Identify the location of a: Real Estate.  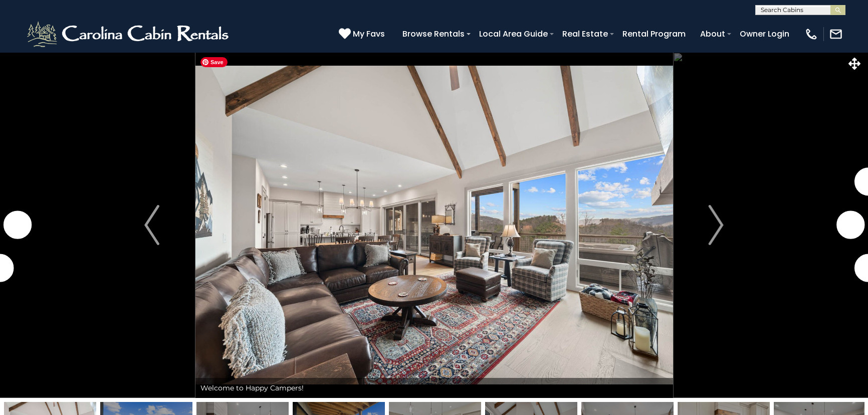
(585, 34).